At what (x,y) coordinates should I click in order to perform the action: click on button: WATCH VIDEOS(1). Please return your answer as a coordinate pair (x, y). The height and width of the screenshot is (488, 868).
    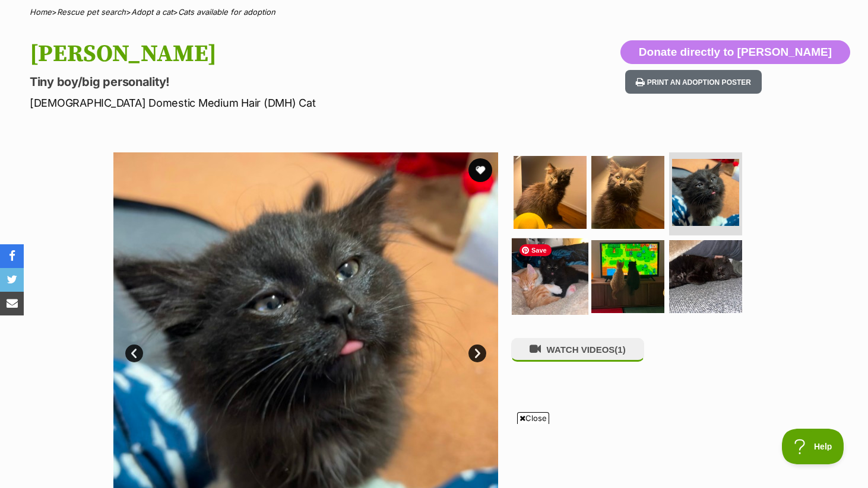
    Looking at the image, I should click on (578, 349).